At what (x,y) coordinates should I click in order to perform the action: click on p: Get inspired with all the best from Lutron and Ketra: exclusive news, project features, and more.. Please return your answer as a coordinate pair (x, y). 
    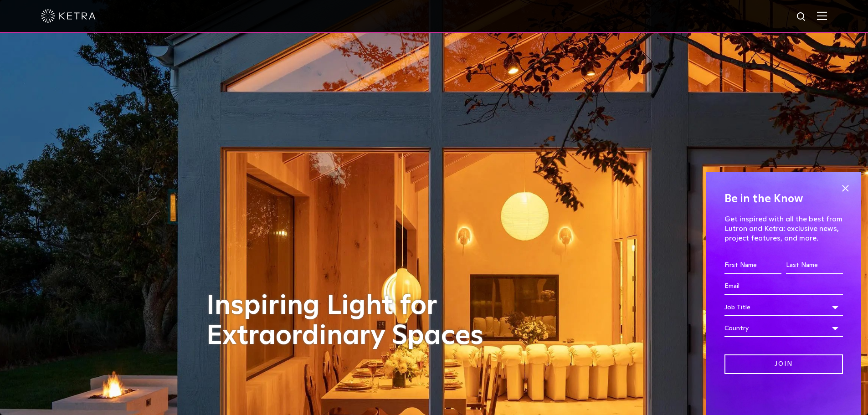
    Looking at the image, I should click on (784, 228).